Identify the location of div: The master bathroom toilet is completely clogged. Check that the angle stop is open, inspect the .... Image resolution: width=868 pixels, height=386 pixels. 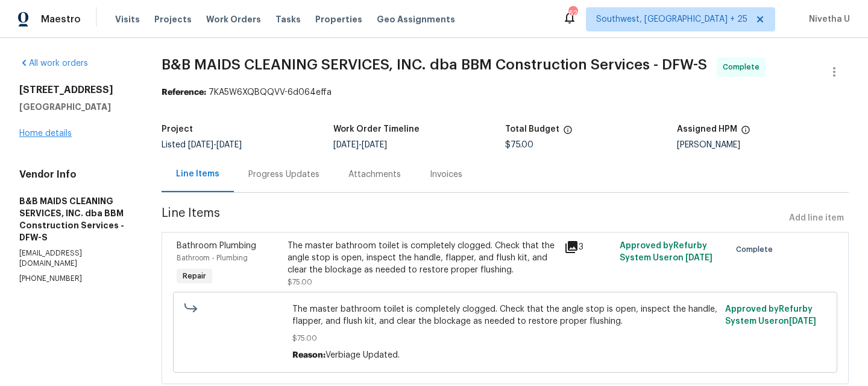
(422, 258).